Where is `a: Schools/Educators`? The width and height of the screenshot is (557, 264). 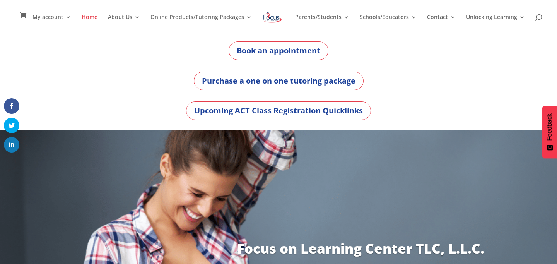
a: Schools/Educators is located at coordinates (388, 23).